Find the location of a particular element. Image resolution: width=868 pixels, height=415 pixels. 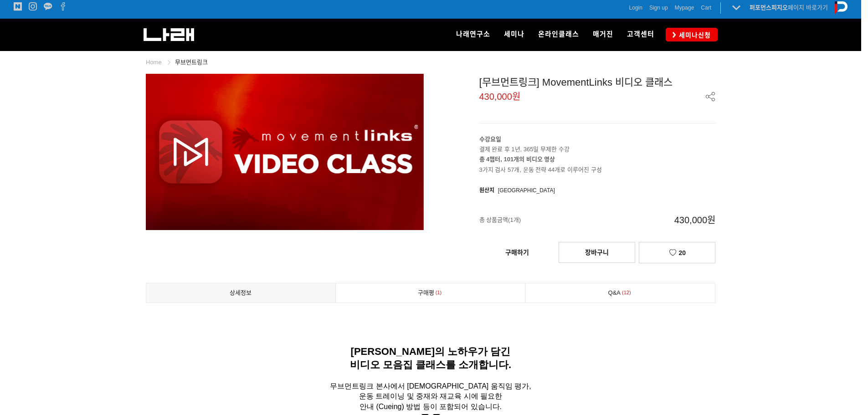

a: 매거진 is located at coordinates (603, 34).